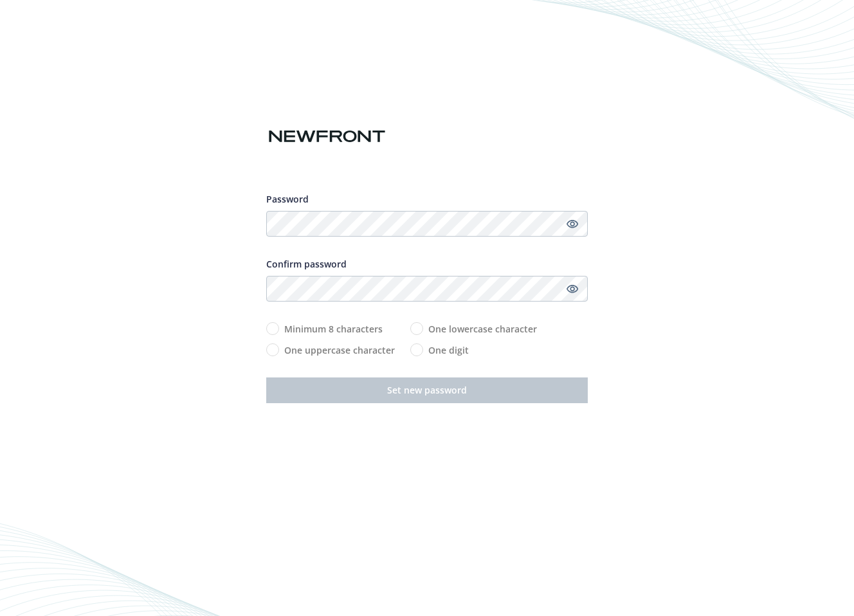  What do you see at coordinates (340, 350) in the screenshot?
I see `span: One uppercase character` at bounding box center [340, 350].